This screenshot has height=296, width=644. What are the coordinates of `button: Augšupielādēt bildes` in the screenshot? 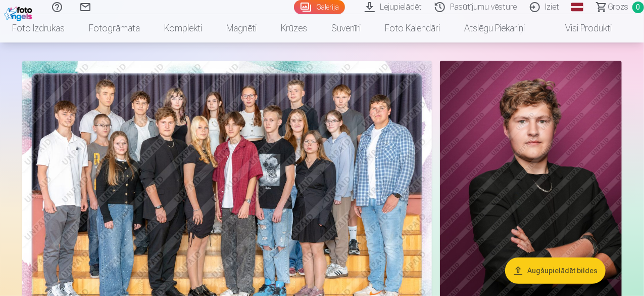 It's located at (555, 271).